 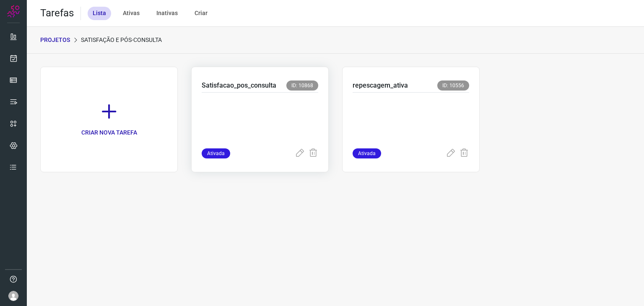 I want to click on span: ID: 10556, so click(x=453, y=86).